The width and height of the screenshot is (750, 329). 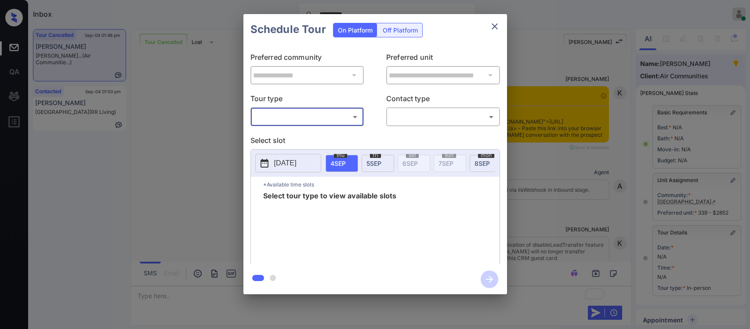 I want to click on span: 5 SEP, so click(x=374, y=163).